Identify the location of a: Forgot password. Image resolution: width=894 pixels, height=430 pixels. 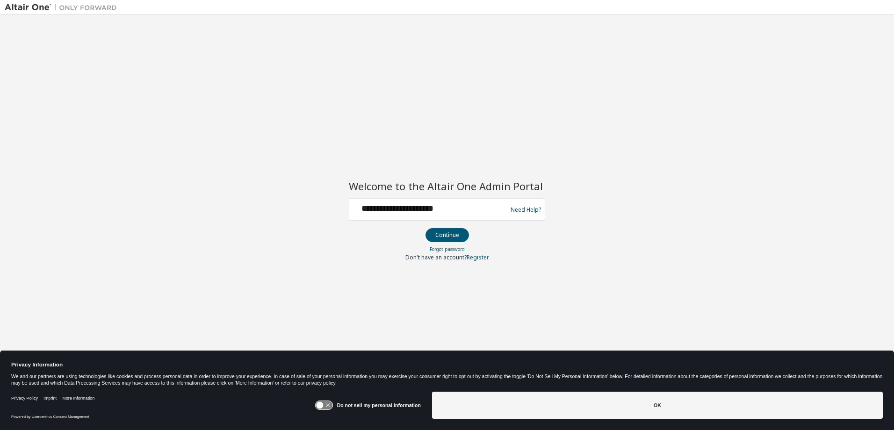
(447, 249).